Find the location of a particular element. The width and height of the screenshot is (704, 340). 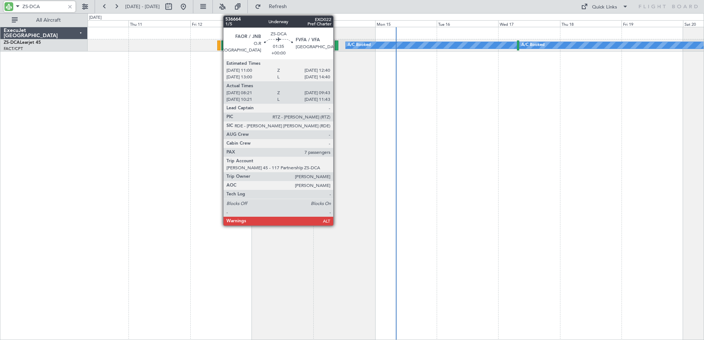

button: All Aircraft is located at coordinates (44, 20).